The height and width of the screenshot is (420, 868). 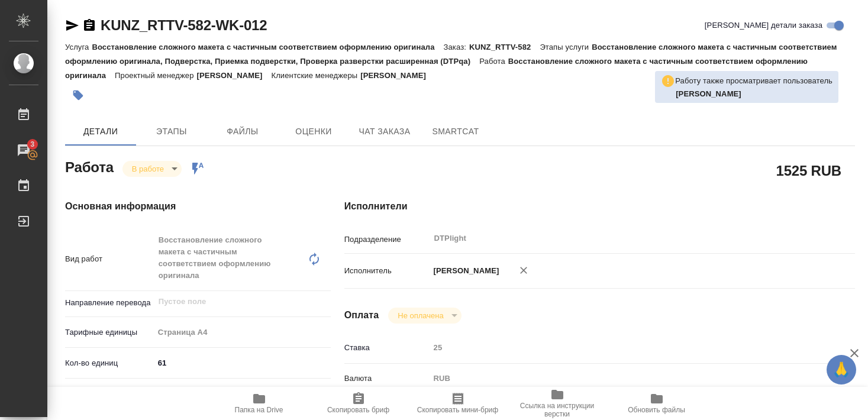 What do you see at coordinates (565, 46) in the screenshot?
I see `p: Этапы услуги` at bounding box center [565, 46].